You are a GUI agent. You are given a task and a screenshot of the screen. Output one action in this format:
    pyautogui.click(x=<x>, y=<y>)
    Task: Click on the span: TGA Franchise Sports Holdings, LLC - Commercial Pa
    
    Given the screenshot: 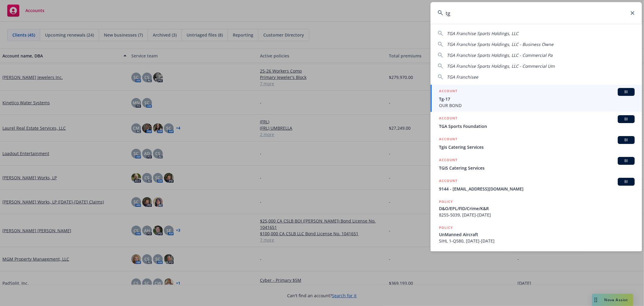 What is the action you would take?
    pyautogui.click(x=500, y=55)
    